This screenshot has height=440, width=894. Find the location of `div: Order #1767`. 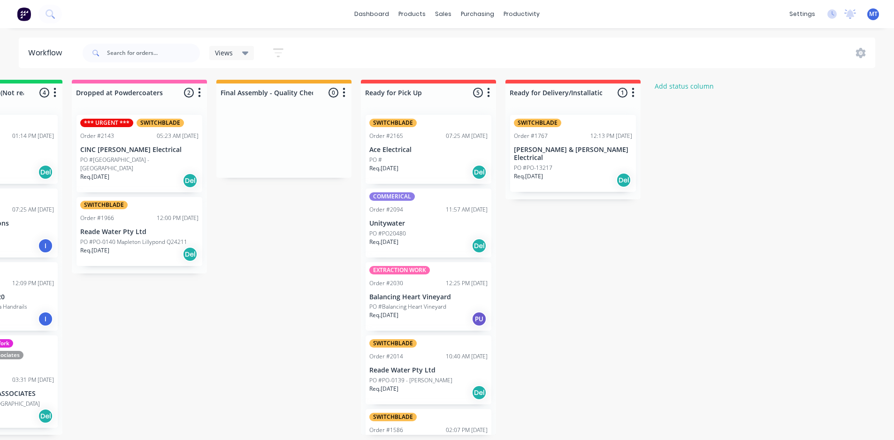

div: Order #1767 is located at coordinates (531, 136).